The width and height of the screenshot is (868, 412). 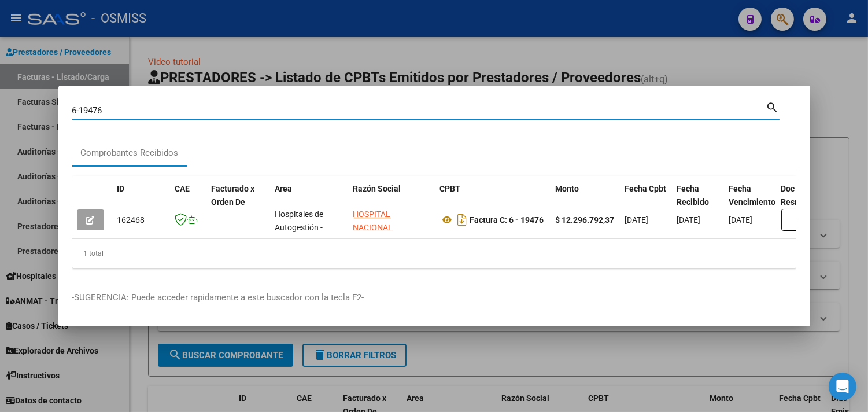 I want to click on span: Fecha Cpbt, so click(x=646, y=188).